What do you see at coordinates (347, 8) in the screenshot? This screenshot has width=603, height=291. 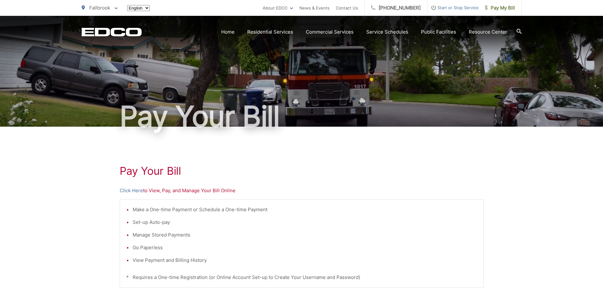 I see `a: Contact Us` at bounding box center [347, 8].